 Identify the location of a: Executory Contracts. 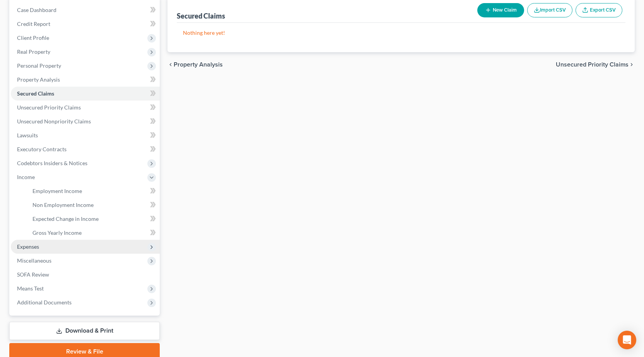
(85, 150).